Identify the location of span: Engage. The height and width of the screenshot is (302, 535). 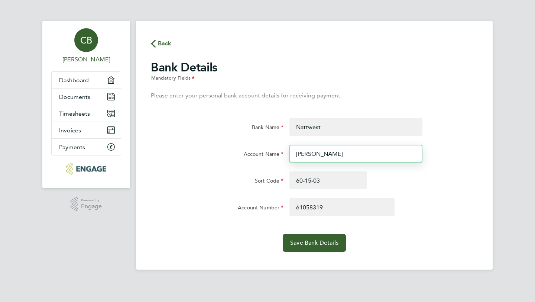
(91, 206).